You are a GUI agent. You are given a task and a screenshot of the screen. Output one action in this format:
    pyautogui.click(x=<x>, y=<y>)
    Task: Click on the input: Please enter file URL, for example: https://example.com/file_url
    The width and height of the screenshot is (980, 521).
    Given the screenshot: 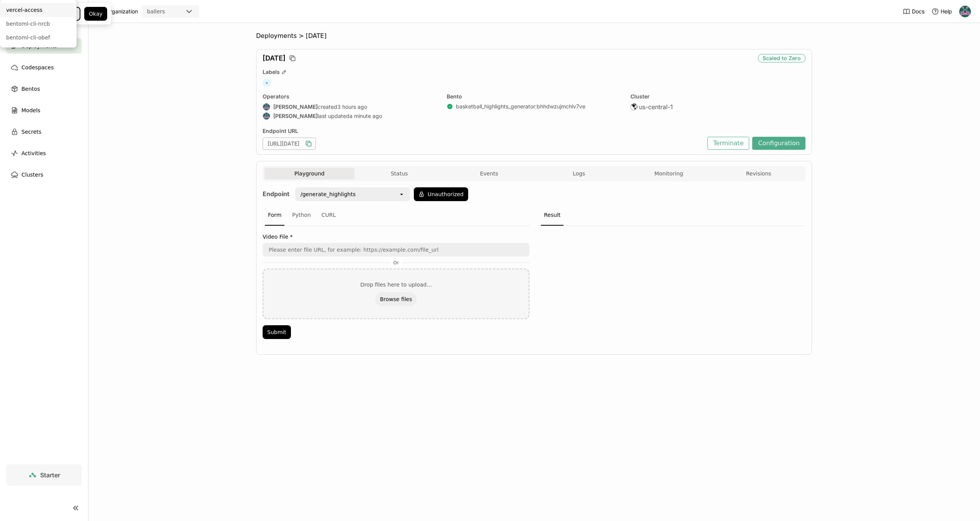 What is the action you would take?
    pyautogui.click(x=396, y=250)
    